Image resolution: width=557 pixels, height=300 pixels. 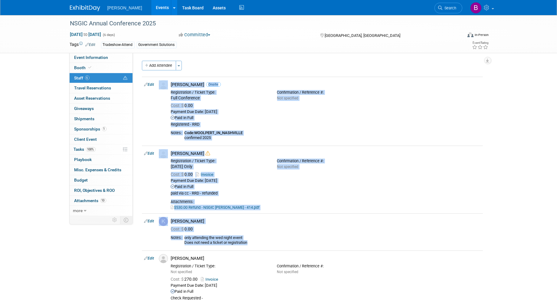 I want to click on span: Shipments, so click(x=84, y=119).